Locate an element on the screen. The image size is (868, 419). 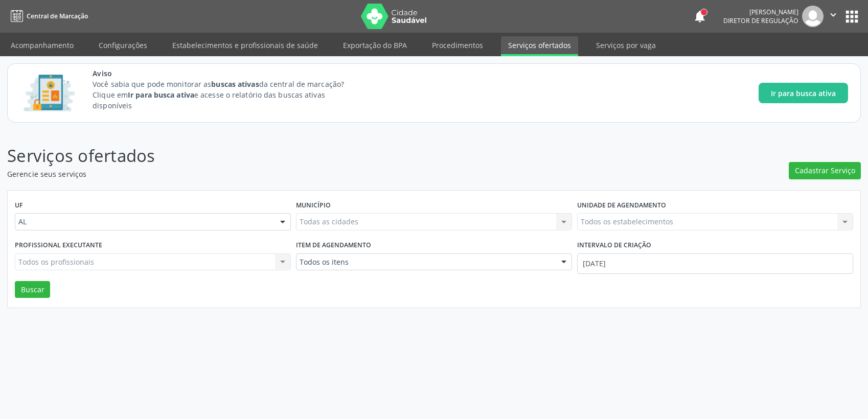
label: Profissional executante is located at coordinates (58, 245).